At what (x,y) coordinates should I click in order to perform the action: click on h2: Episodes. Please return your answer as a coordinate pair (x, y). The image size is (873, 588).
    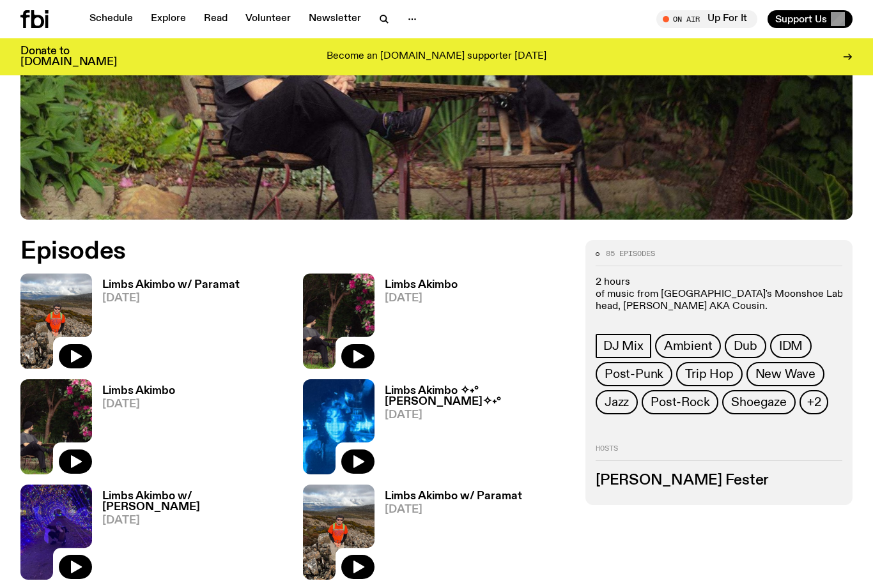
    Looking at the image, I should click on (296, 252).